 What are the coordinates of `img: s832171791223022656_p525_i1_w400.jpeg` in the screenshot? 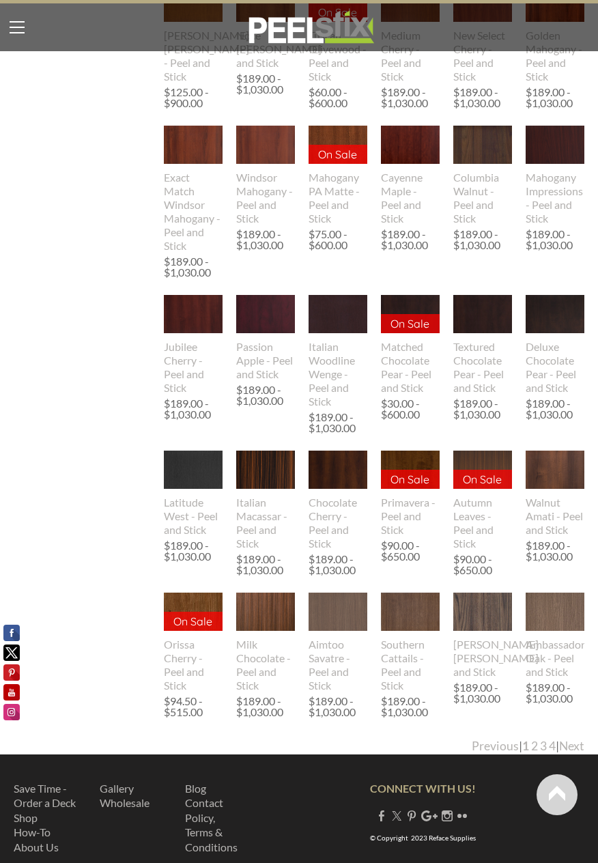 It's located at (555, 145).